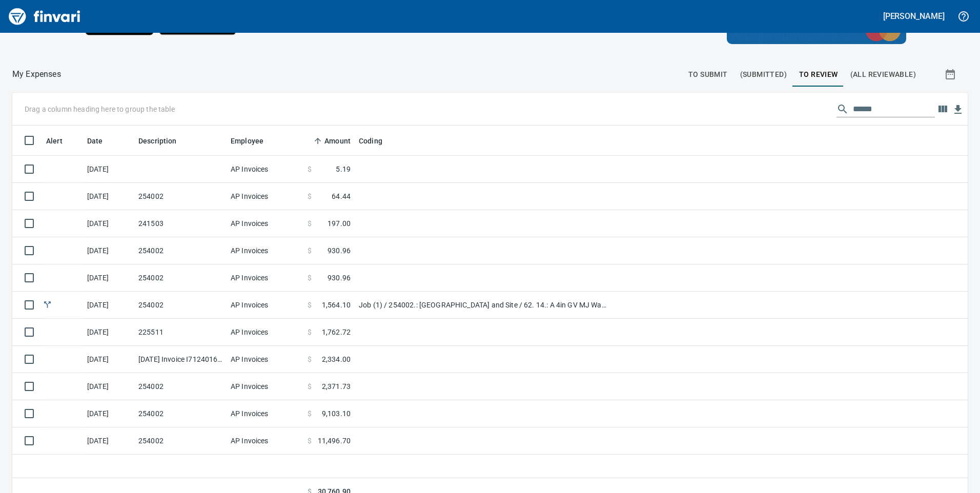 This screenshot has width=980, height=493. What do you see at coordinates (336, 332) in the screenshot?
I see `span: 1,762.72` at bounding box center [336, 332].